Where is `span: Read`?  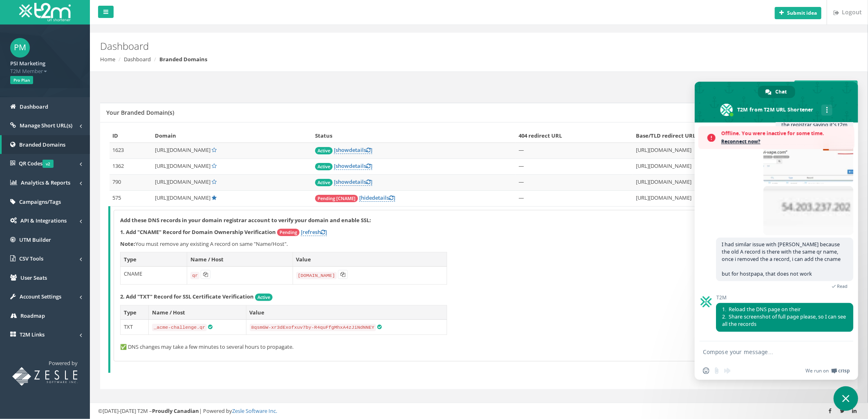
span: Read is located at coordinates (842, 286).